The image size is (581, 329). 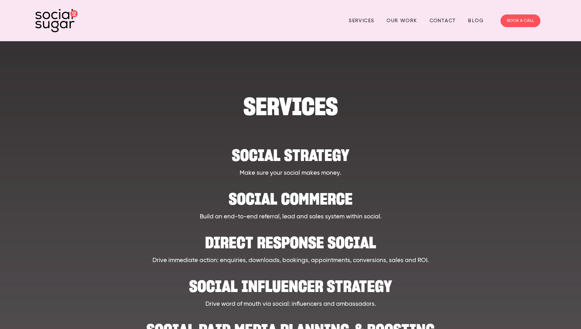 I want to click on a: Social influencer strategy Drive word of mouth via social: influencers and ambassadors., so click(x=290, y=291).